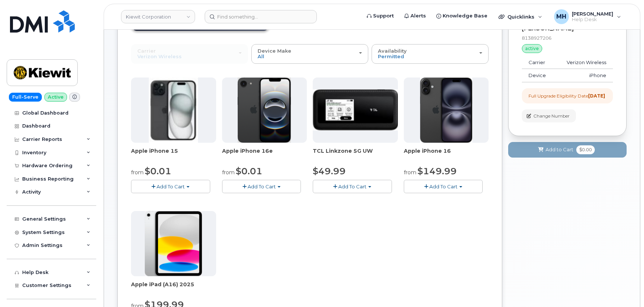 This screenshot has height=307, width=644. I want to click on div: Apple iPhone 16e, so click(265, 155).